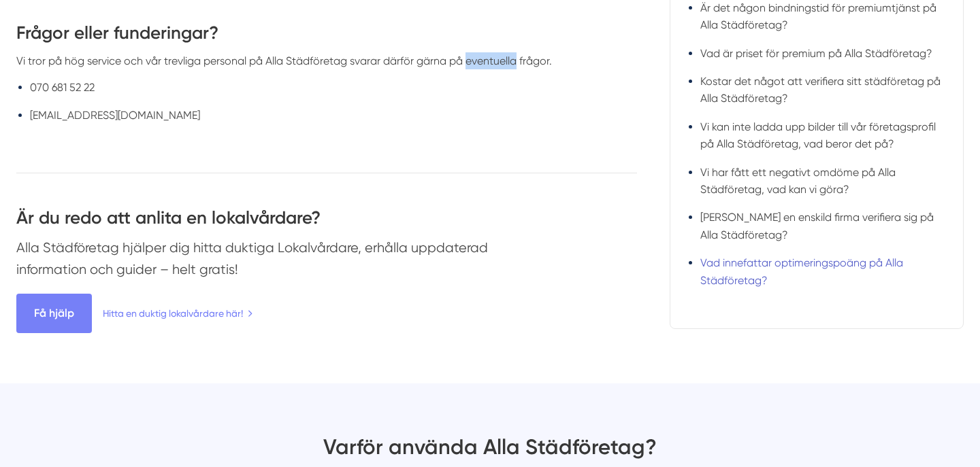  I want to click on p: Alla Städföretag hjälper dig hitta duktiga Lokalvårdare, erhålla uppdaterad information och guide..., so click(327, 262).